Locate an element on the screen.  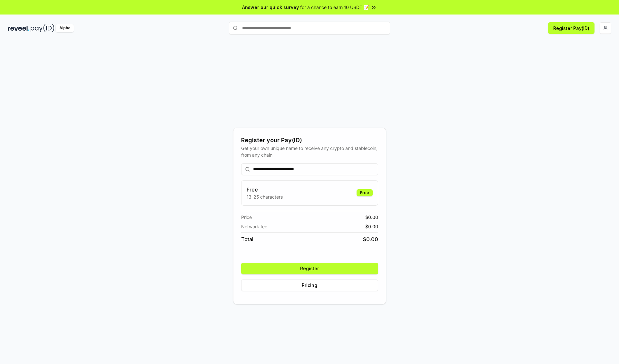
button: Register Pay(ID) is located at coordinates (571, 28).